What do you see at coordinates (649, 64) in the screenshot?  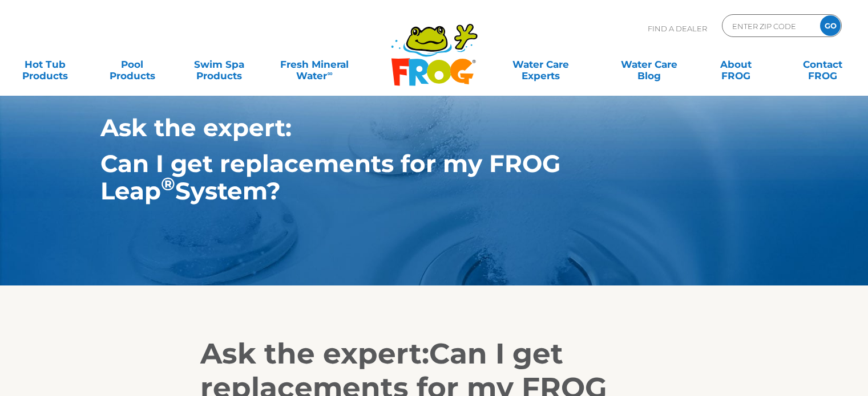 I see `a: Water CareBlog` at bounding box center [649, 64].